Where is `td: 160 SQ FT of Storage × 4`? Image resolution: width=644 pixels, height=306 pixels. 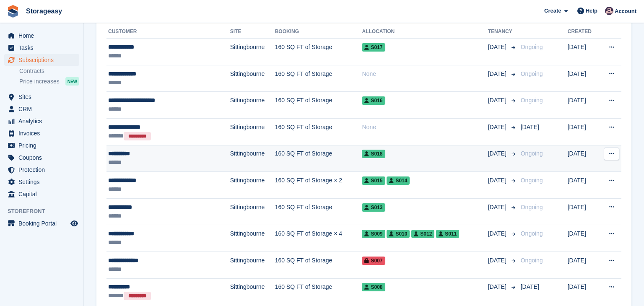 td: 160 SQ FT of Storage × 4 is located at coordinates (319, 238).